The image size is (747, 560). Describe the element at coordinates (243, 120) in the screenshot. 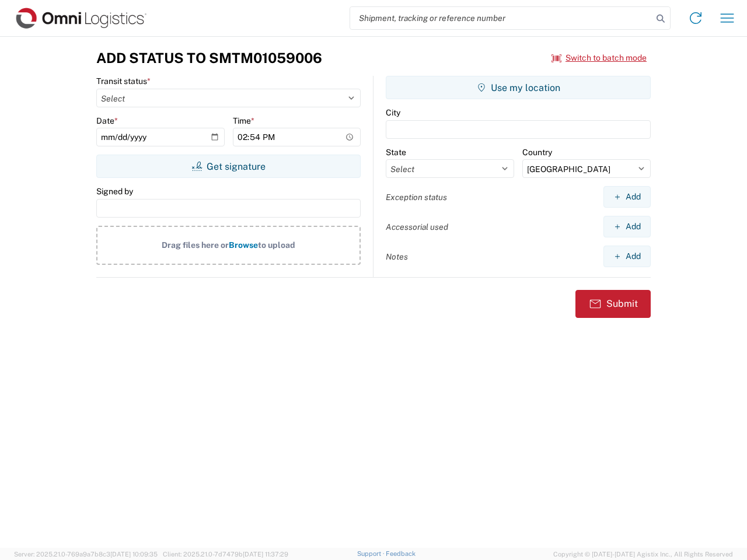

I see `label: Time` at that location.